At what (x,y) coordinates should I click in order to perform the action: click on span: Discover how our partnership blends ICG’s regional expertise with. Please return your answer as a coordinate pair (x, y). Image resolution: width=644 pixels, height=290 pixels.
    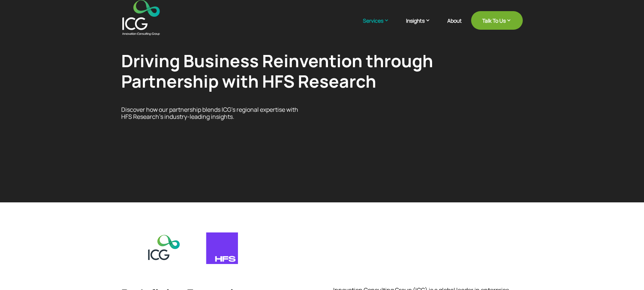
    Looking at the image, I should click on (210, 109).